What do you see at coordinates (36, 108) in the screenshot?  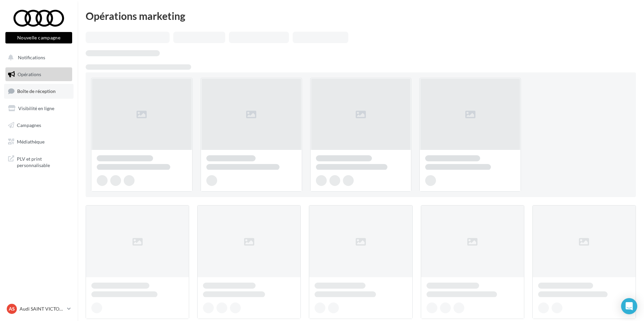 I see `span: Visibilité en ligne` at bounding box center [36, 108].